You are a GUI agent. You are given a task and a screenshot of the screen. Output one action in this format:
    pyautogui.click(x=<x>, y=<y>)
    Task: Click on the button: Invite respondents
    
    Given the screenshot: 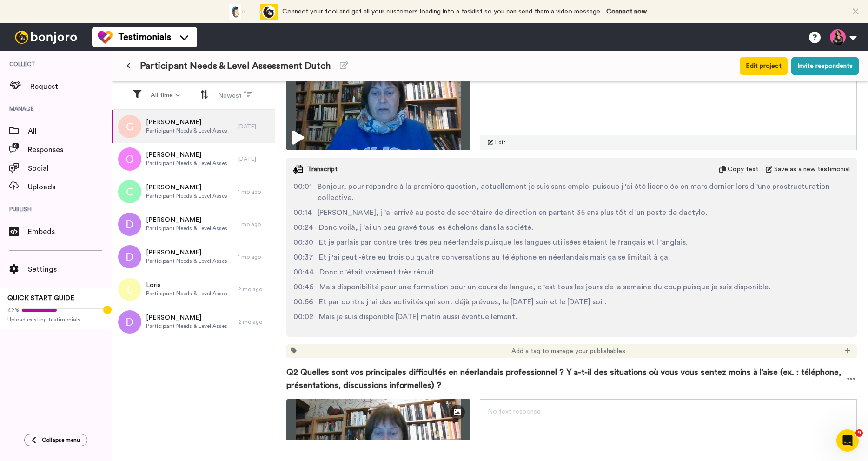 What is the action you would take?
    pyautogui.click(x=825, y=66)
    